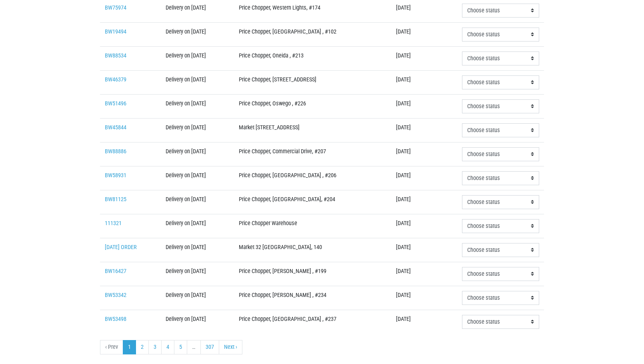 The width and height of the screenshot is (644, 364). I want to click on a: BW75974, so click(116, 8).